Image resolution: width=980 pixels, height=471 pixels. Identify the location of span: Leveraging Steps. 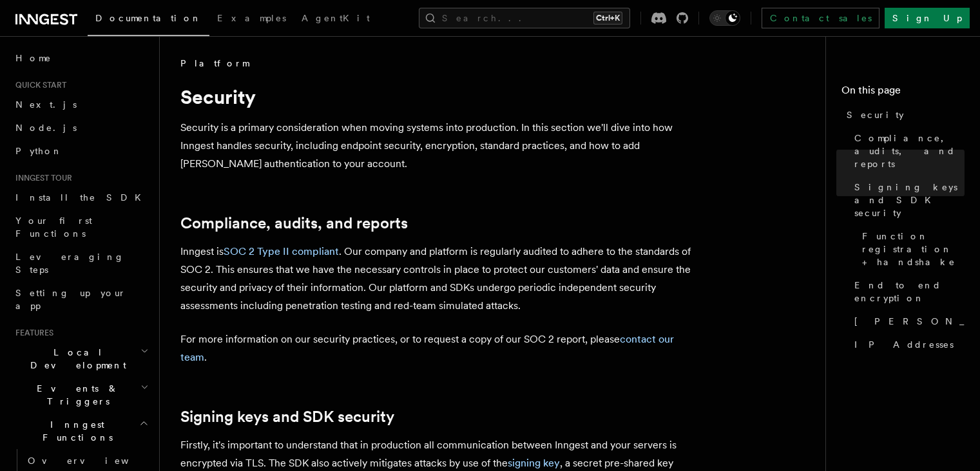
(70, 263).